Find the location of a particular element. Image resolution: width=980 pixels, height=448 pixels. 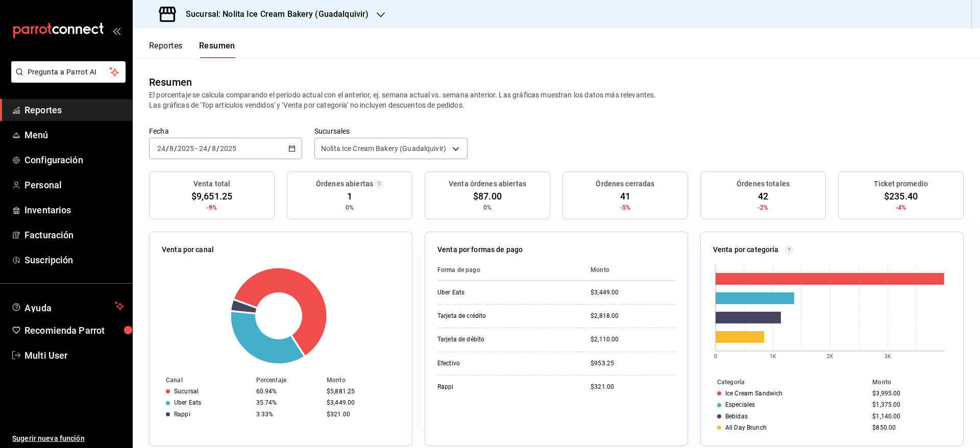

span: $235.40 is located at coordinates (901, 196).